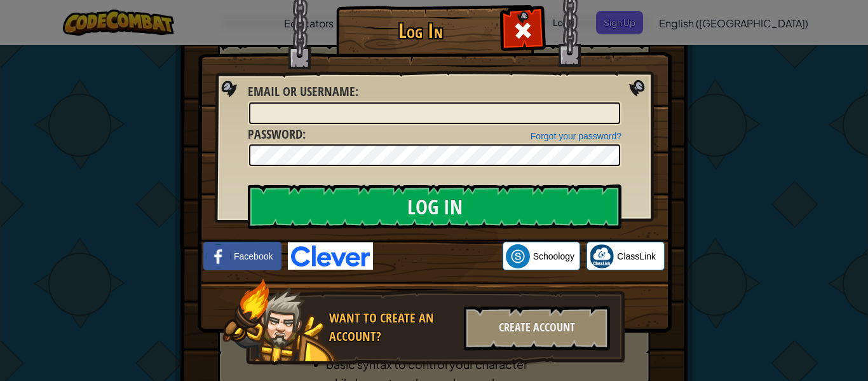 Image resolution: width=868 pixels, height=381 pixels. I want to click on img: schoology.png, so click(518, 256).